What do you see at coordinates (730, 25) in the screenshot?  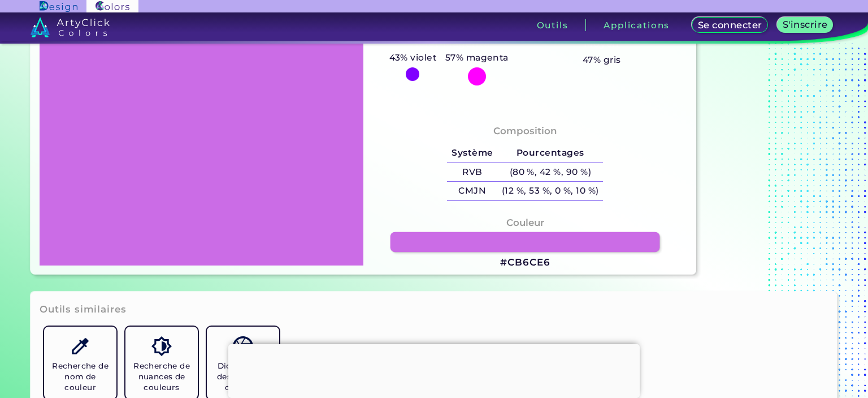 I see `font: Se connecter` at bounding box center [730, 25].